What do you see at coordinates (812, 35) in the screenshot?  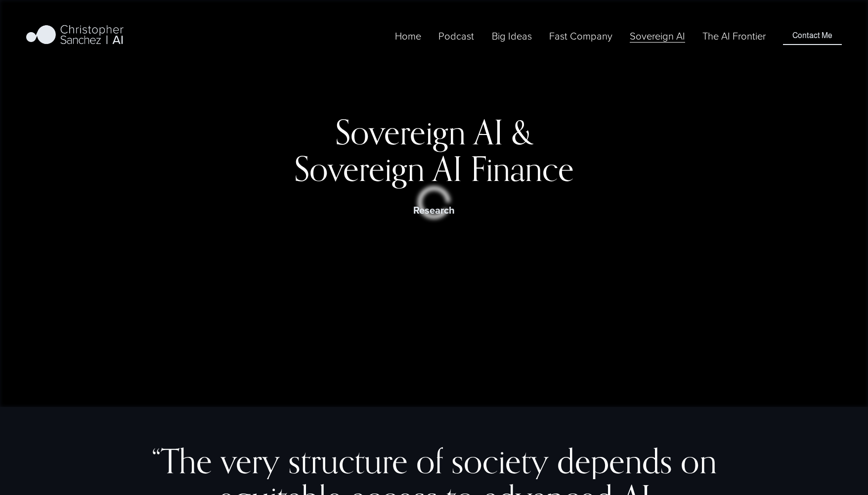 I see `a: Contact Me` at bounding box center [812, 35].